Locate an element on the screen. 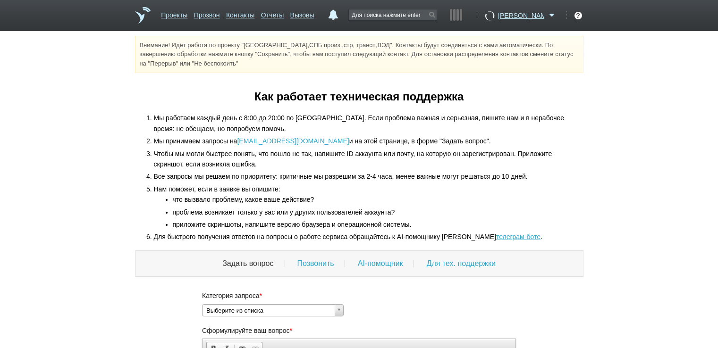 The height and width of the screenshot is (348, 718). a: Прозвон is located at coordinates (207, 13).